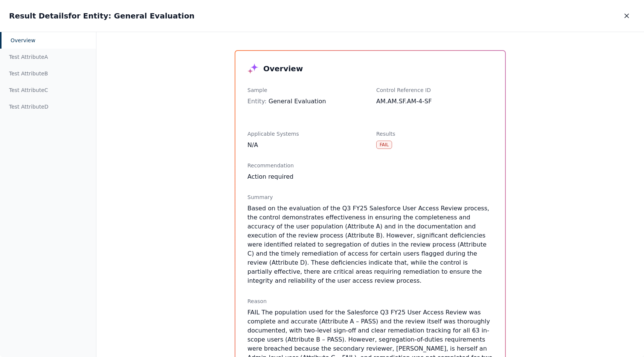 This screenshot has width=644, height=357. I want to click on div: Summary, so click(370, 197).